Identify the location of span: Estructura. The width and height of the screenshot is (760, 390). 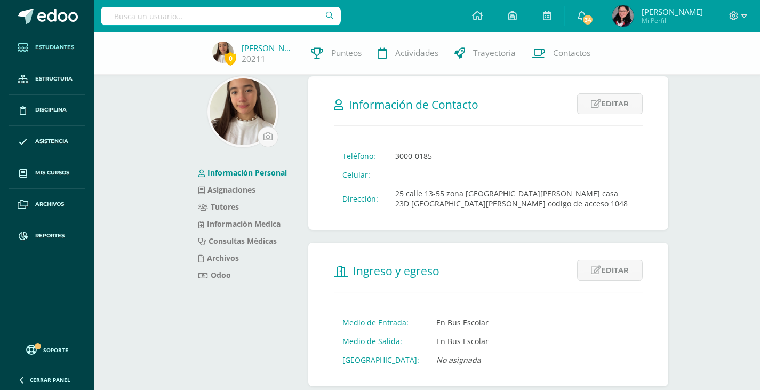
(54, 79).